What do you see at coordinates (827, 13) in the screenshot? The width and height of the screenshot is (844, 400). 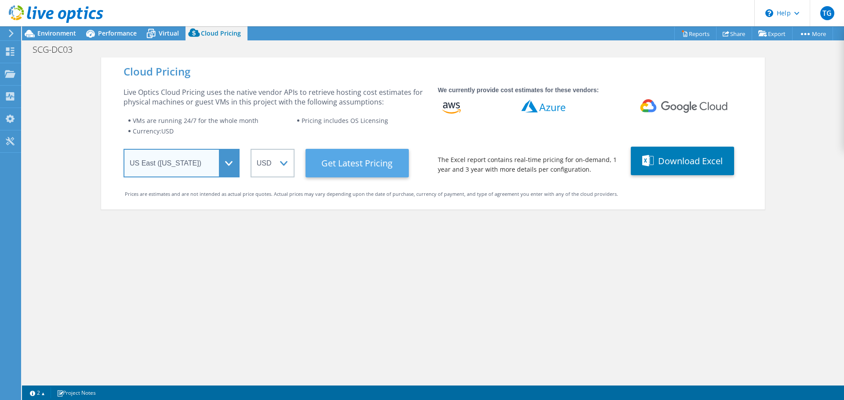 I see `span: TG` at bounding box center [827, 13].